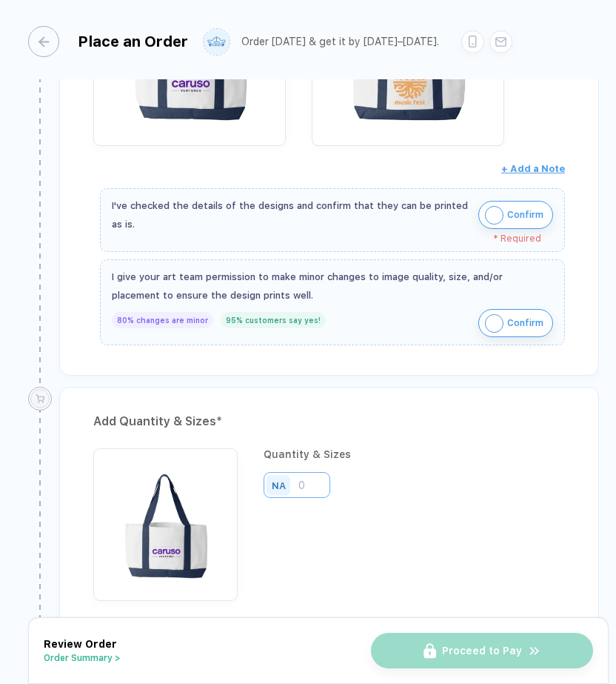  I want to click on div: Add Quantity & Sizes, so click(328, 422).